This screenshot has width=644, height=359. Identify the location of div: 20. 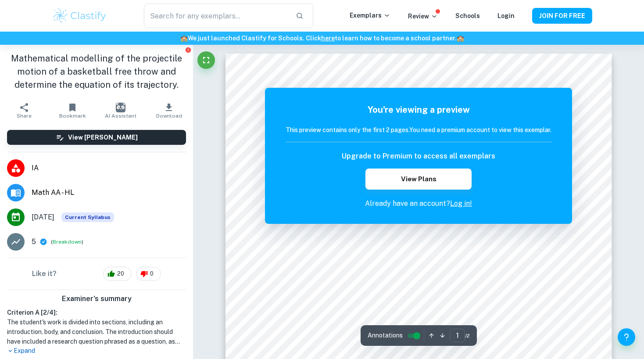
(117, 274).